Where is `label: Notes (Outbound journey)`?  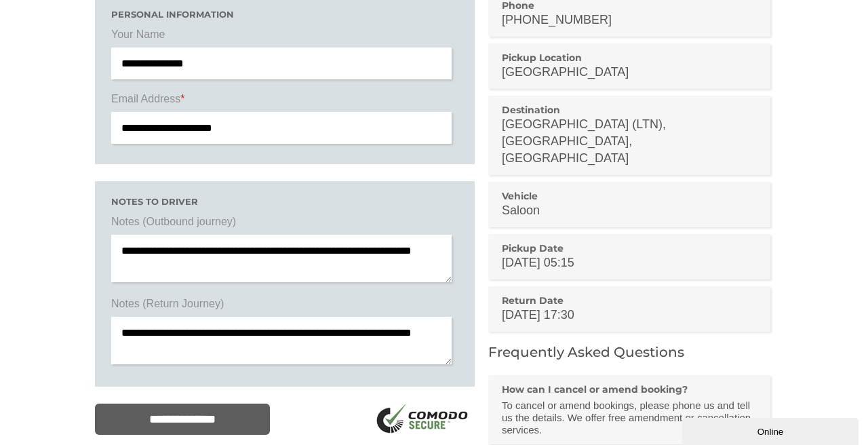
label: Notes (Outbound journey) is located at coordinates (285, 225).